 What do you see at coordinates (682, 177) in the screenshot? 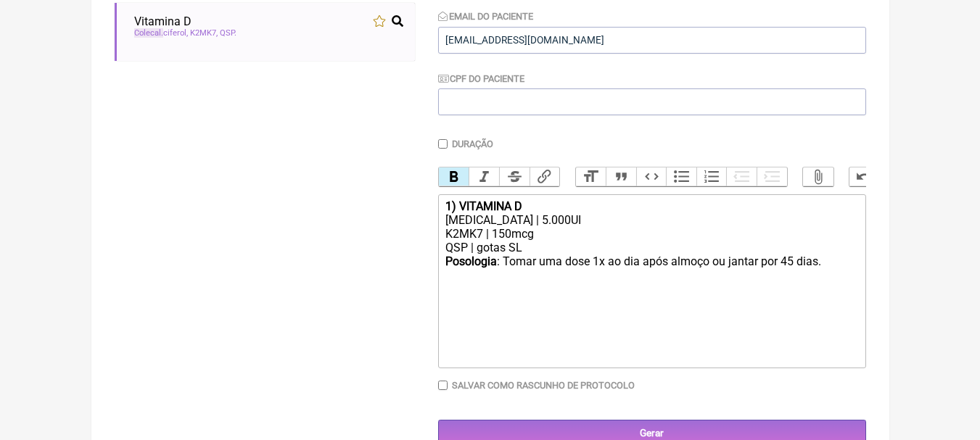
I see `button: Bullets` at bounding box center [682, 177].